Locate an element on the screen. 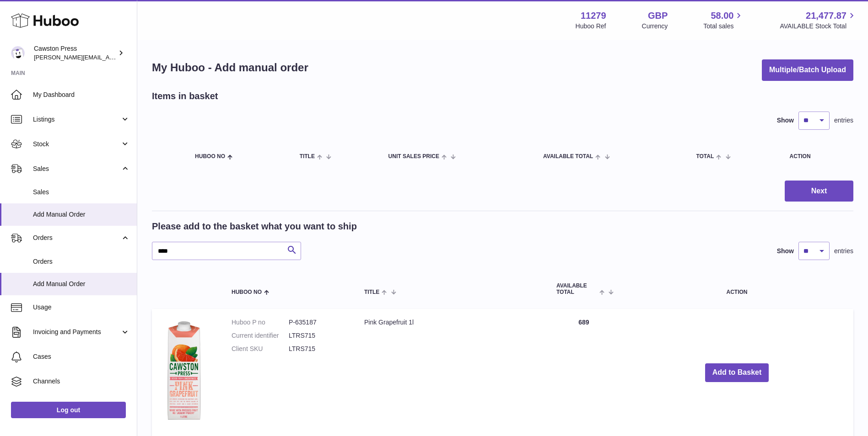 Image resolution: width=868 pixels, height=436 pixels. strong: 11279 is located at coordinates (593, 16).